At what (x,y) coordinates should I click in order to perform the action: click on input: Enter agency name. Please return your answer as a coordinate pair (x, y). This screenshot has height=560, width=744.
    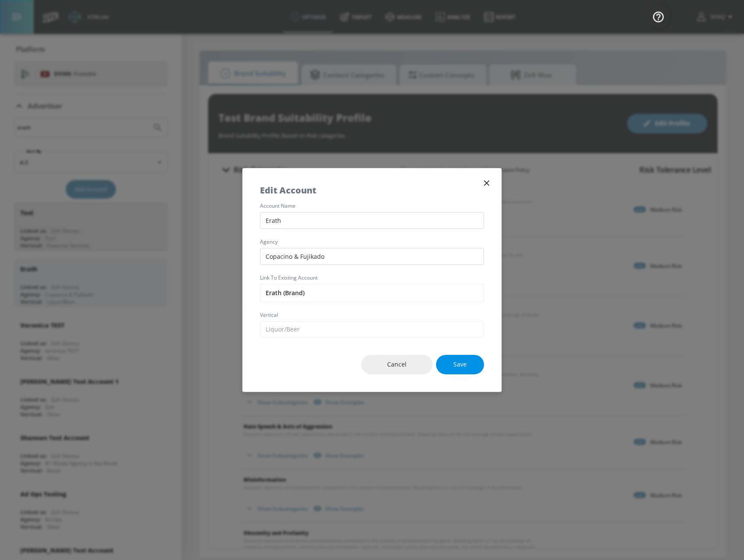
    Looking at the image, I should click on (372, 256).